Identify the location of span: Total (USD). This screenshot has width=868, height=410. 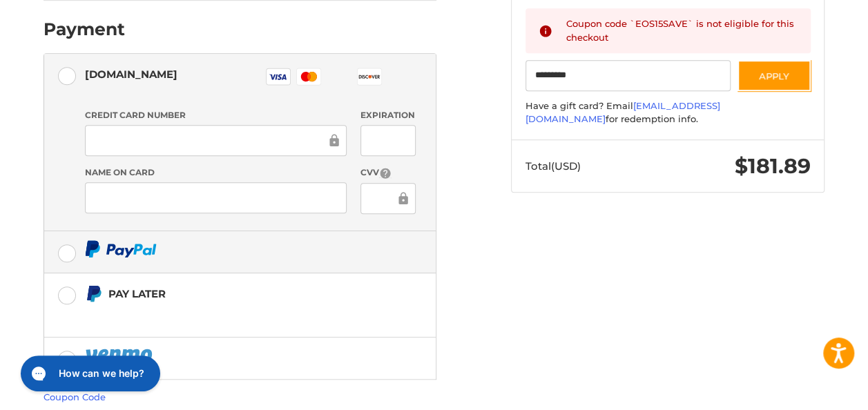
(553, 166).